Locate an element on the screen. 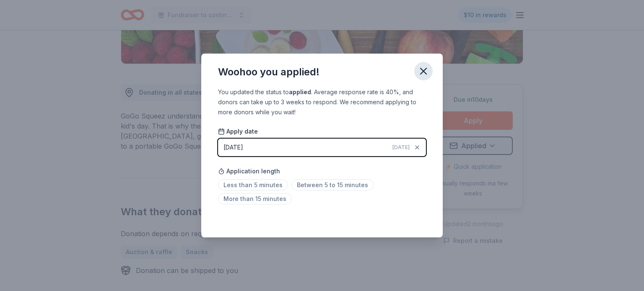  span: Apply date is located at coordinates (238, 131).